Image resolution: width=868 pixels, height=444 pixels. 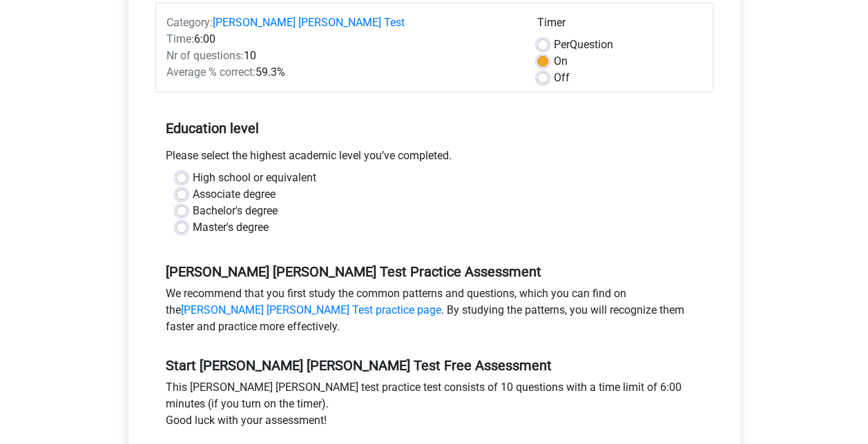 I want to click on span: Nr of questions:, so click(x=205, y=55).